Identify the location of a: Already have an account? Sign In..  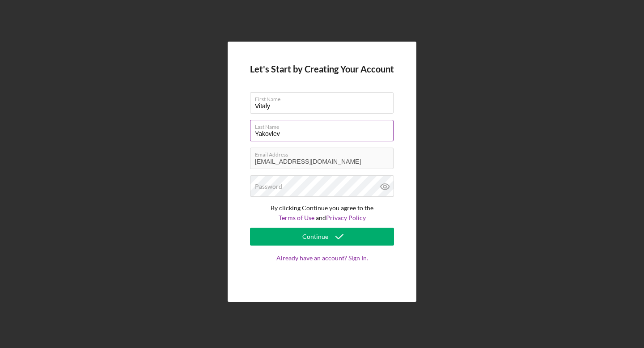
(322, 267).